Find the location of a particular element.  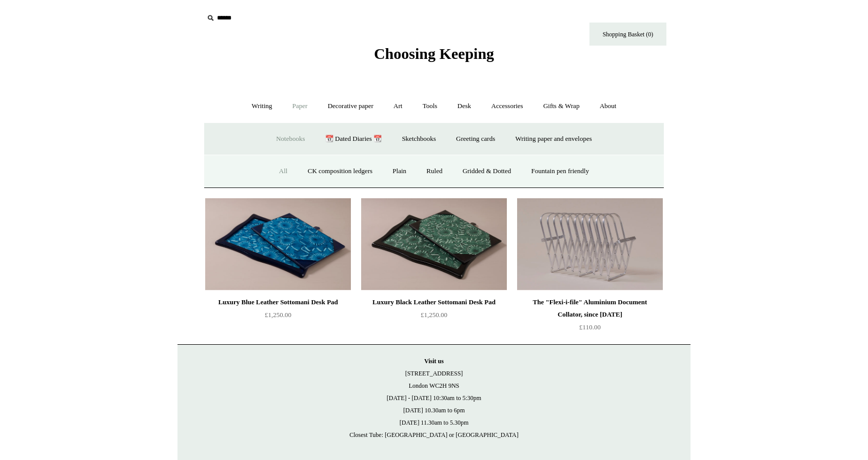

span: £110.00 is located at coordinates (590, 327).